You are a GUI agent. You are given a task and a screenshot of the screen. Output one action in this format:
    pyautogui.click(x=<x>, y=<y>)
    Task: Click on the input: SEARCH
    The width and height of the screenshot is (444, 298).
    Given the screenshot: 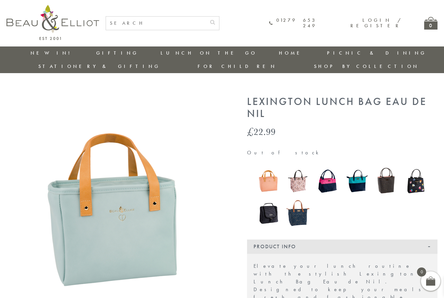 What is the action you would take?
    pyautogui.click(x=156, y=23)
    